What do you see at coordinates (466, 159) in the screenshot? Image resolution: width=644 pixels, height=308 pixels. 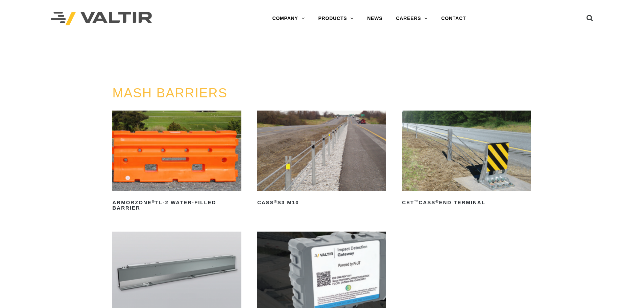 I see `a: CET™CASS®End Terminal` at bounding box center [466, 159].